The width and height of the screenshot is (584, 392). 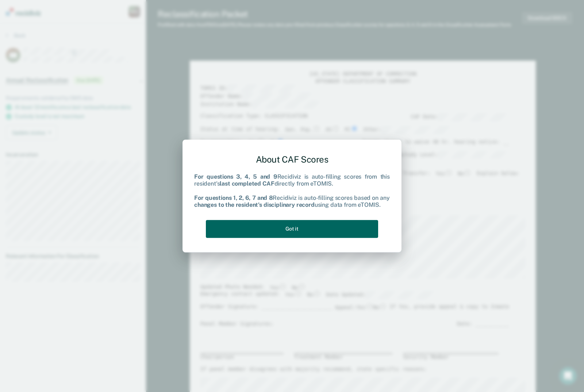 I want to click on b: last completed CAF, so click(x=247, y=184).